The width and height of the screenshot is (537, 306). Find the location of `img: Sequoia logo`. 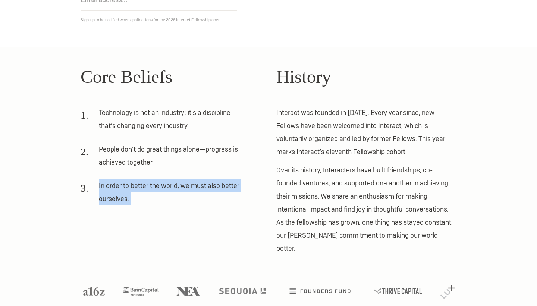

img: Sequoia logo is located at coordinates (242, 291).